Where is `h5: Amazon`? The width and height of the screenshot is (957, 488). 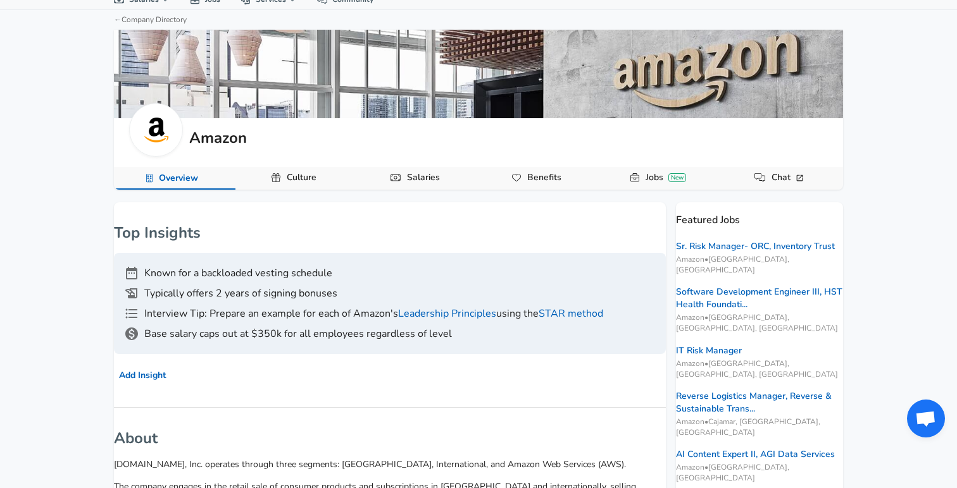
h5: Amazon is located at coordinates (218, 138).